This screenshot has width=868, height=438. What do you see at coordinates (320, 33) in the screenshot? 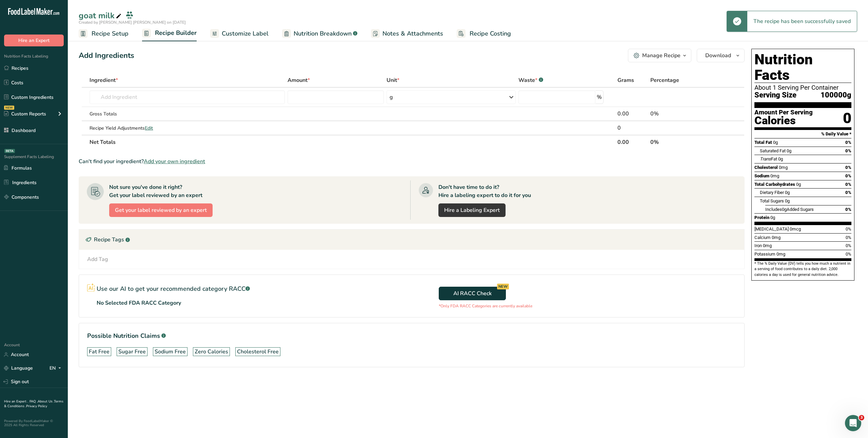
I see `a: Nutrition Breakdown` at bounding box center [320, 33].